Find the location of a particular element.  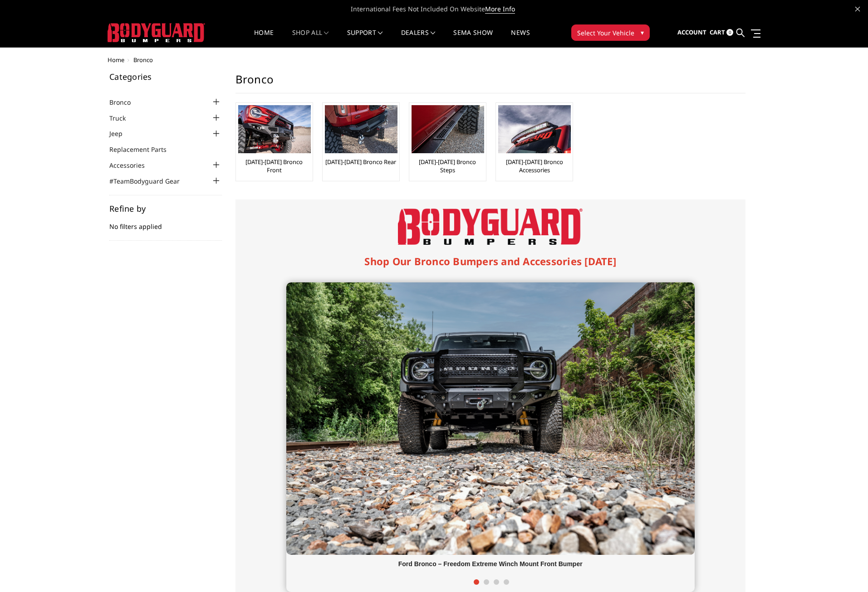

div: Ford Bronco – Freedom Extreme Winch Mount Front Bumper is located at coordinates (490, 564).